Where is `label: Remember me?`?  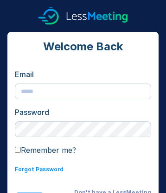
label: Remember me? is located at coordinates (45, 150).